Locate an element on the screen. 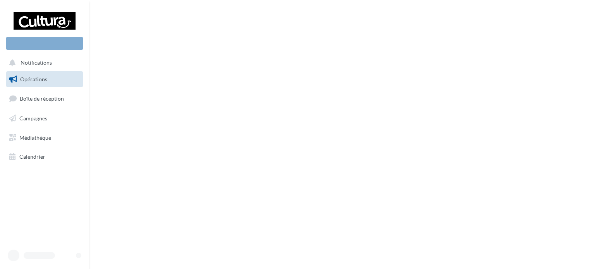 The image size is (595, 269). span: Opérations is located at coordinates (34, 79).